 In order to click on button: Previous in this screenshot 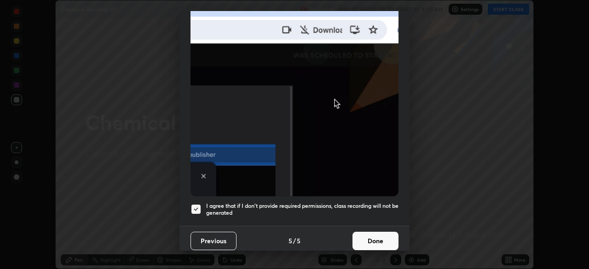, I will do `click(214, 241)`.